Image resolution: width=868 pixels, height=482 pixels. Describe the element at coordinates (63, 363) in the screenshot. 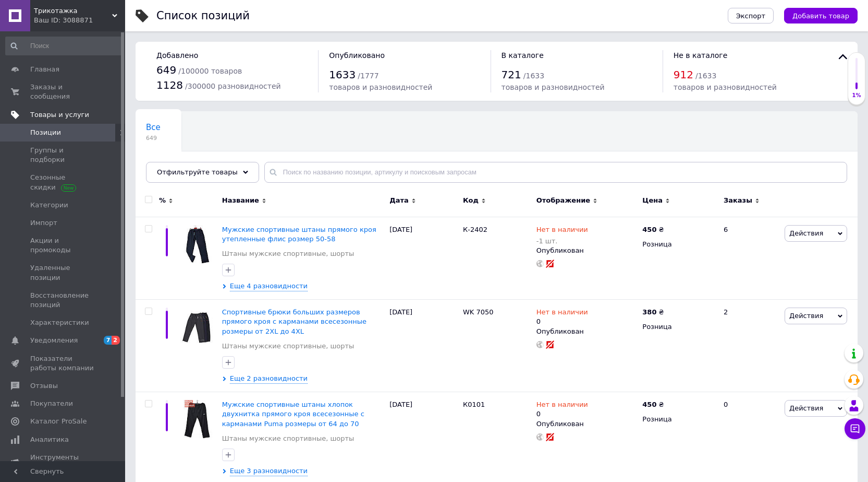

I see `span: Показатели работы компании` at that location.